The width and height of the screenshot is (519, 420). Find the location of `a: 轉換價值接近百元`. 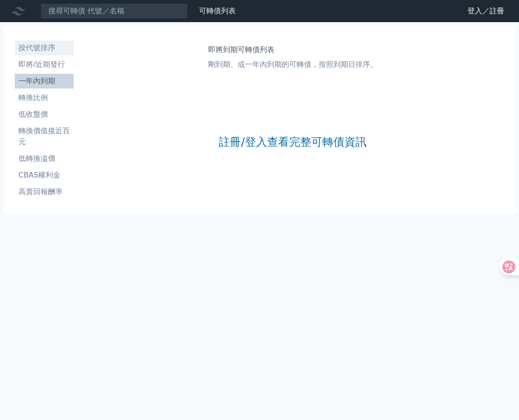

a: 轉換價值接近百元 is located at coordinates (44, 136).